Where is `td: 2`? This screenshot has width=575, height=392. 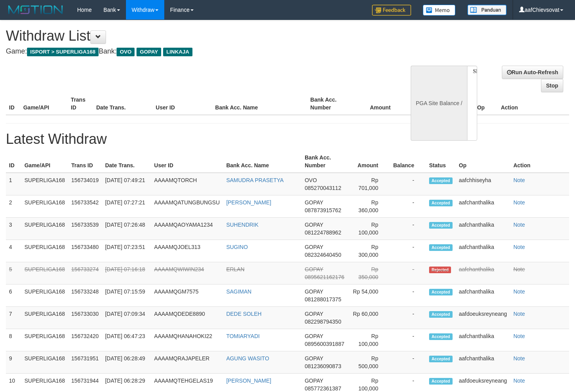
td: 2 is located at coordinates (13, 207).